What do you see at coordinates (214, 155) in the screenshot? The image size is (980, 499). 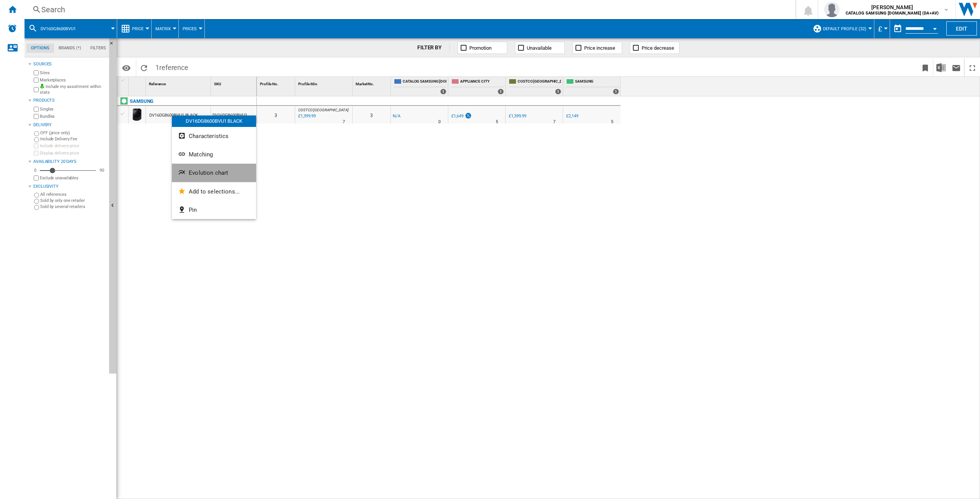 I see `button: Matching` at bounding box center [214, 155].